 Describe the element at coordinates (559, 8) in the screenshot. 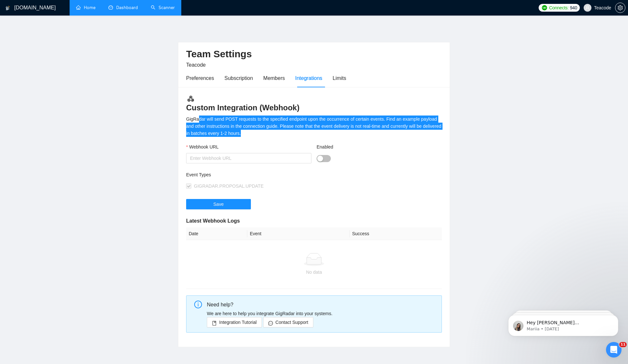

I see `span: Connects:` at that location.